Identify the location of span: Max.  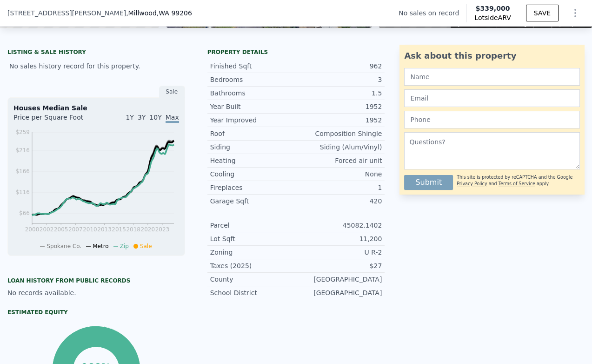
(172, 118).